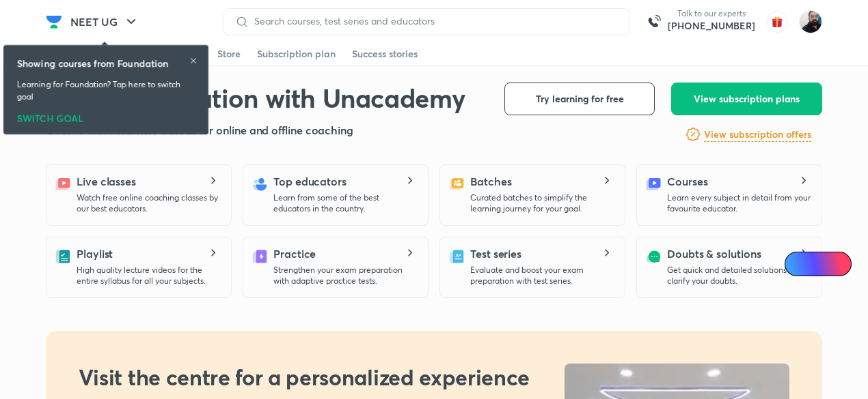 The height and width of the screenshot is (399, 868). Describe the element at coordinates (54, 22) in the screenshot. I see `img: Company Logo` at that location.